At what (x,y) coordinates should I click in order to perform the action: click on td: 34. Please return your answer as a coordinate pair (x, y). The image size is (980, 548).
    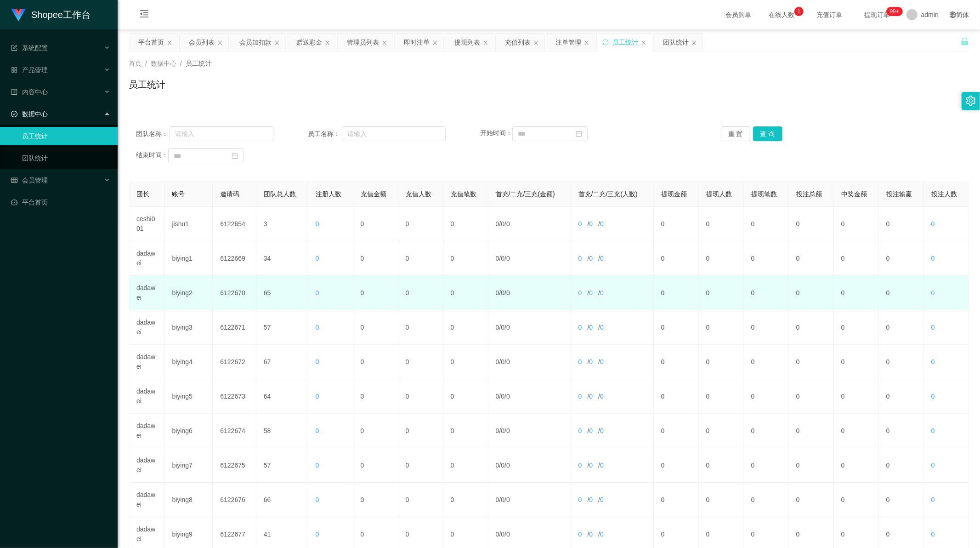
    Looking at the image, I should click on (282, 258).